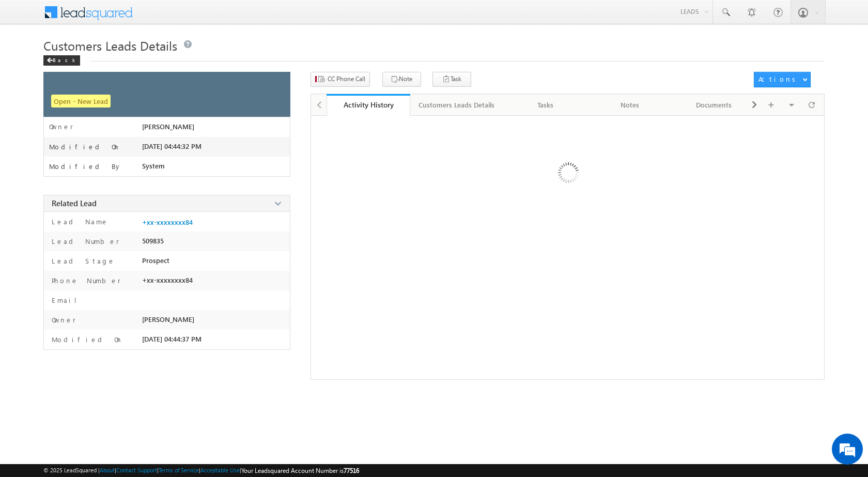  What do you see at coordinates (79, 222) in the screenshot?
I see `label: Lead Name` at bounding box center [79, 222].